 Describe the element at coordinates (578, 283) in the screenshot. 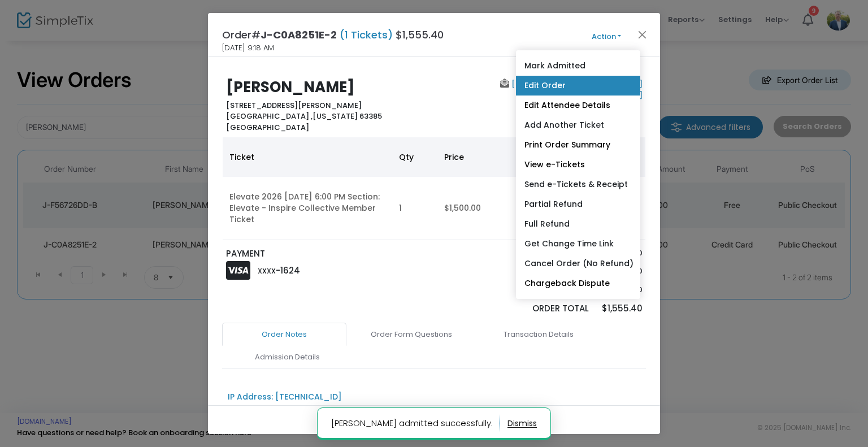

I see `a: Chargeback Dispute` at that location.